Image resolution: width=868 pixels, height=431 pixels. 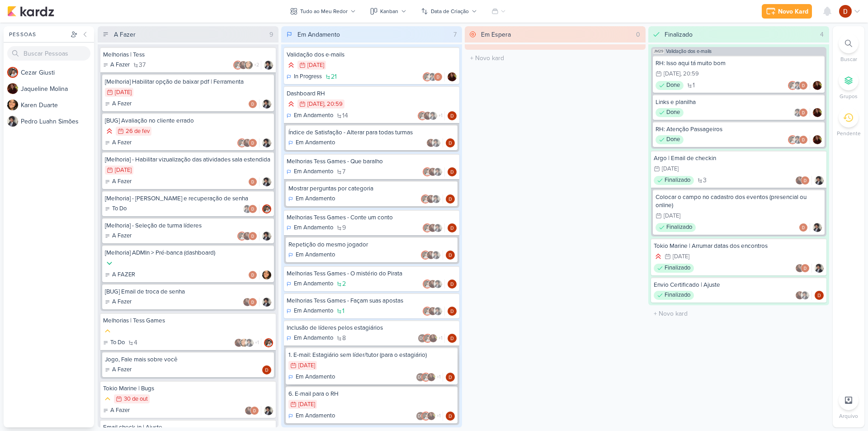 I want to click on div: Colaboradores: Jaqueline Molina, Davi Elias Teixeira, so click(x=803, y=180).